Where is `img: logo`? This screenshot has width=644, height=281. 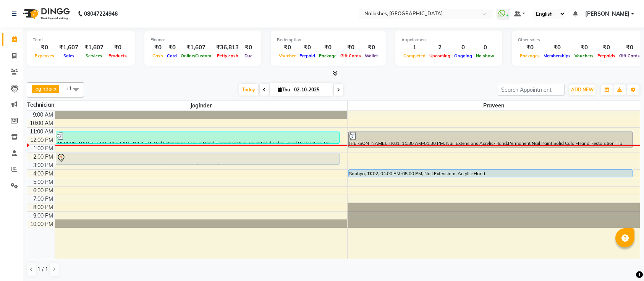
img: logo is located at coordinates (45, 14).